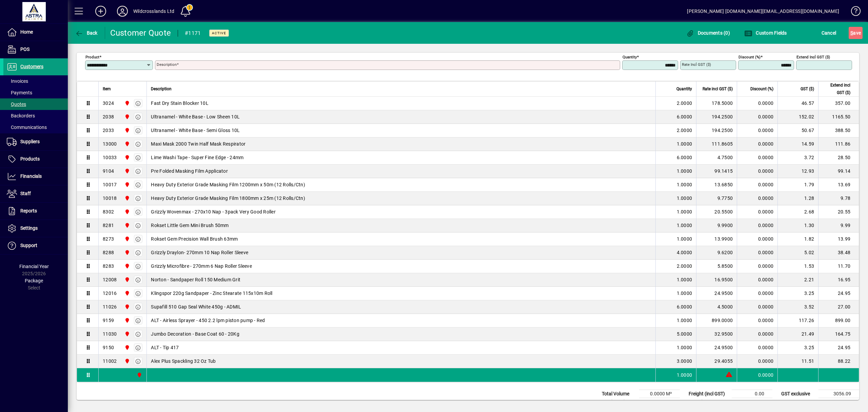  What do you see at coordinates (829, 33) in the screenshot?
I see `button: Cancel` at bounding box center [829, 33].